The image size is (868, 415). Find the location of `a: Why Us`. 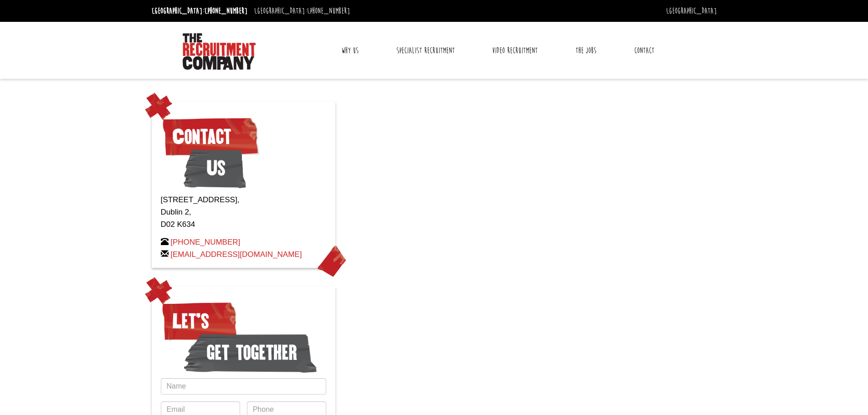

a: Why Us is located at coordinates (350, 50).